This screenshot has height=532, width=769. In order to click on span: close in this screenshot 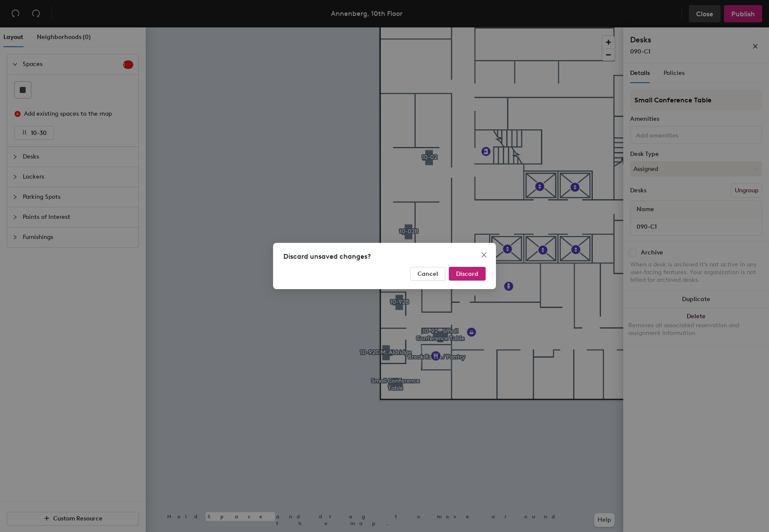, I will do `click(484, 255)`.